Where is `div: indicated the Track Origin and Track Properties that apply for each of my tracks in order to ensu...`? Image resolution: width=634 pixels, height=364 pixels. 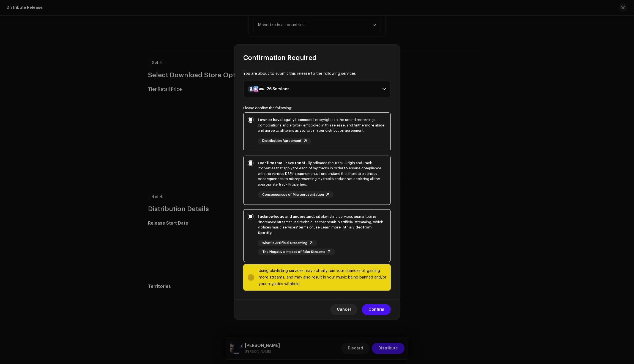 div: indicated the Track Origin and Track Properties that apply for each of my tracks in order to ensu... is located at coordinates (322, 174).